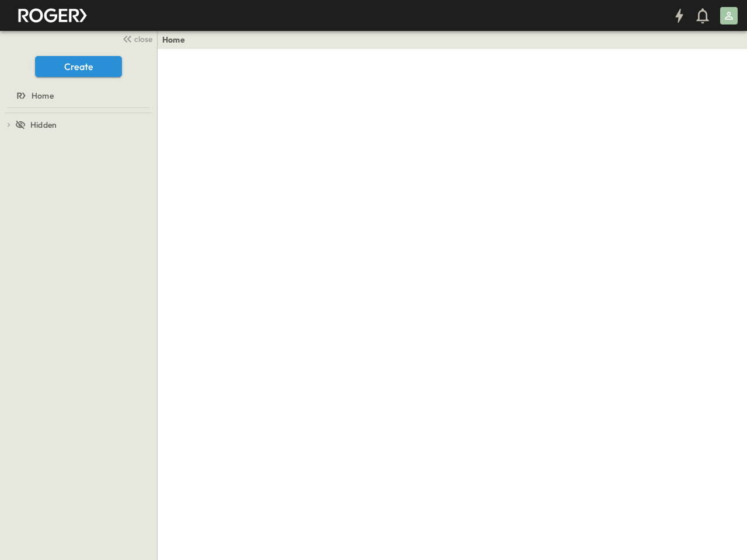 The image size is (747, 560). I want to click on span: Home, so click(42, 96).